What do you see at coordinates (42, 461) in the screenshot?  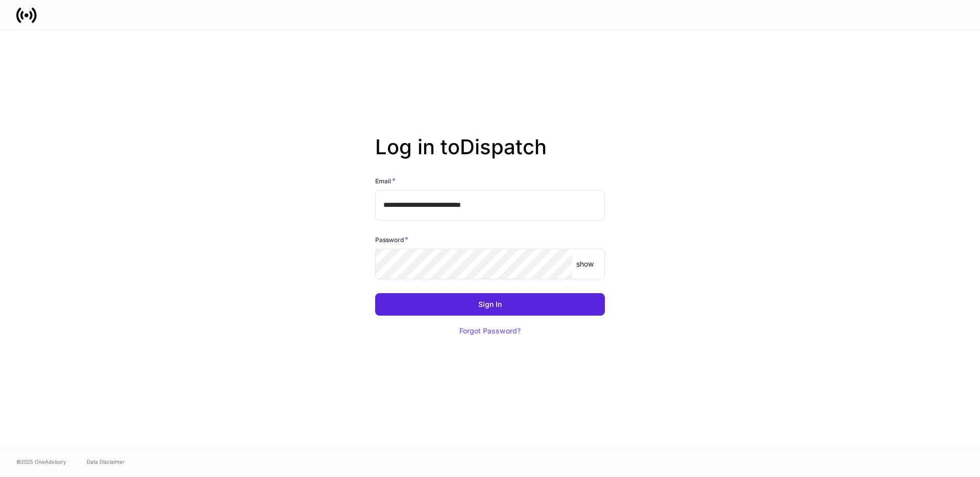 I see `span: © 2025 OneAdvisory` at bounding box center [42, 461].